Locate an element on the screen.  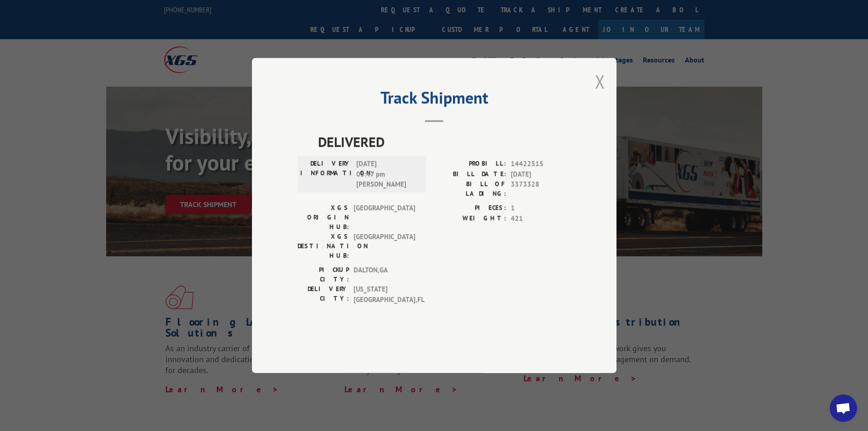
span: DALTON , GA is located at coordinates (384, 275).